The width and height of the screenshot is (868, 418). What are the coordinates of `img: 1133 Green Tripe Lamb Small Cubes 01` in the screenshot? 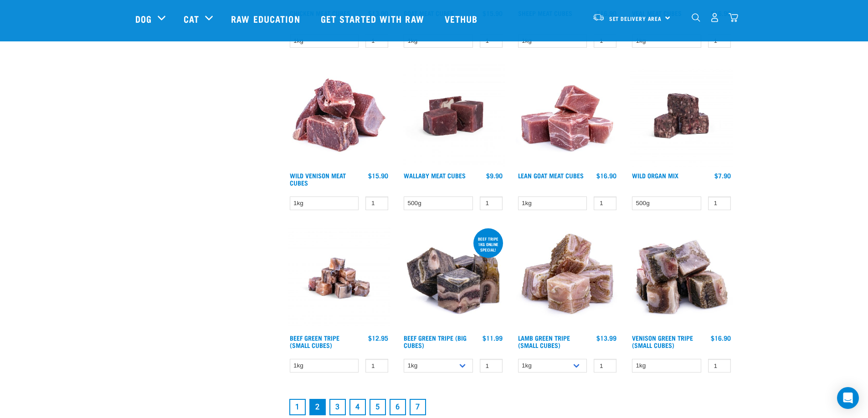 It's located at (567, 278).